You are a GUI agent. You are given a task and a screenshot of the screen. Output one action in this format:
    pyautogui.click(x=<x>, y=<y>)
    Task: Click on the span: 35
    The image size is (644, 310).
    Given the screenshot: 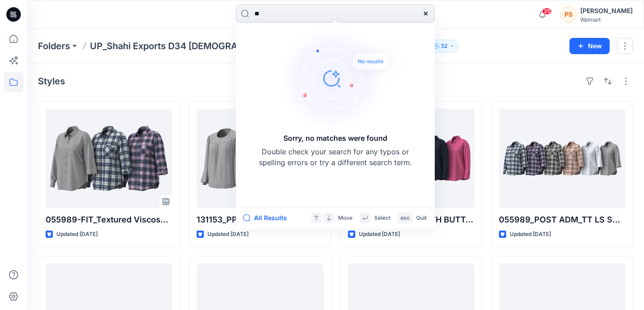 What is the action you would take?
    pyautogui.click(x=547, y=11)
    